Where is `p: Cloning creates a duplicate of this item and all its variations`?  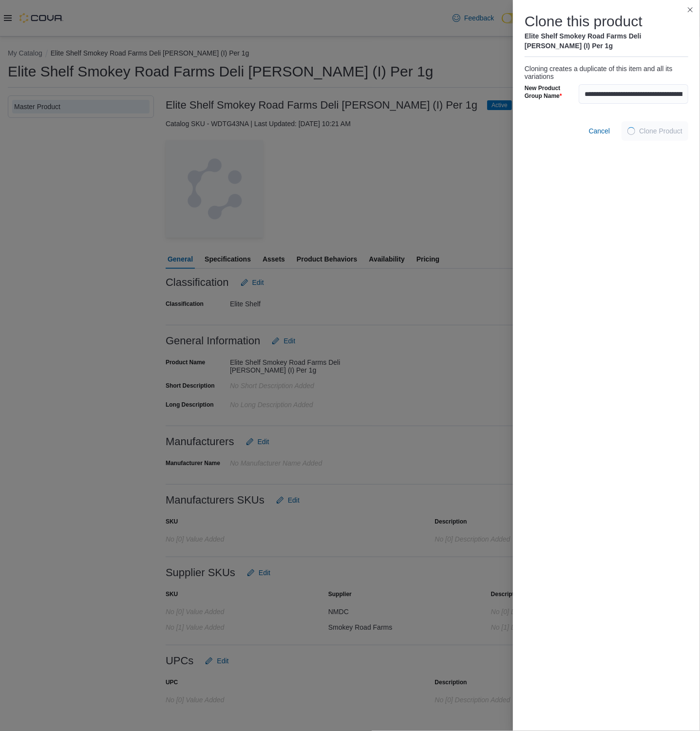
p: Cloning creates a duplicate of this item and all its variations is located at coordinates (607, 72).